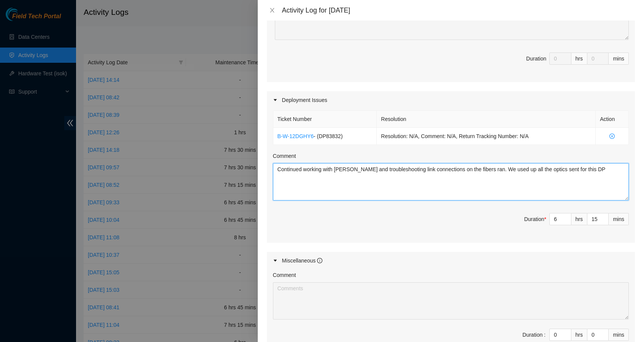  I want to click on div: Duration :, so click(533, 335).